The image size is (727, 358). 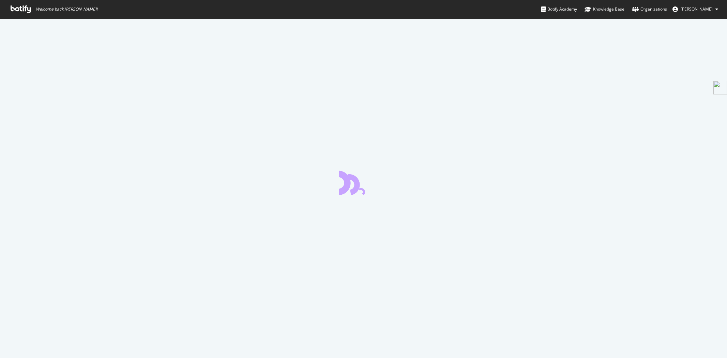 What do you see at coordinates (697, 9) in the screenshot?
I see `span: Matthew Edgar` at bounding box center [697, 9].